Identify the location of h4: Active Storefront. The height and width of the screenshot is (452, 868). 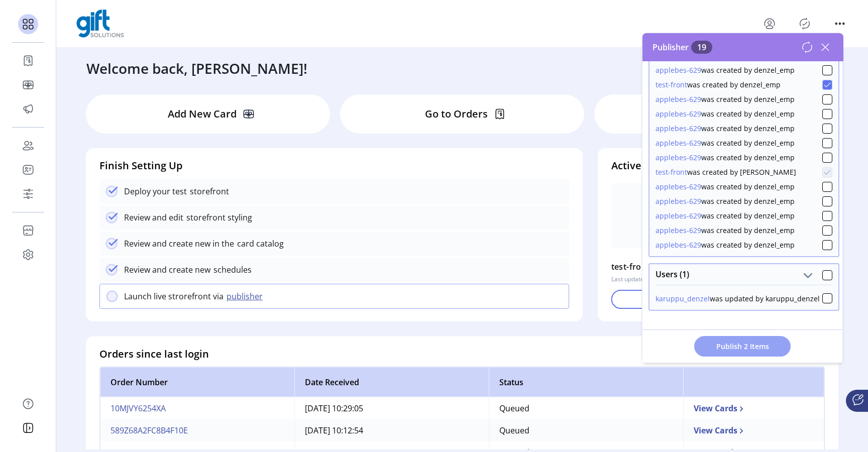
(718, 165).